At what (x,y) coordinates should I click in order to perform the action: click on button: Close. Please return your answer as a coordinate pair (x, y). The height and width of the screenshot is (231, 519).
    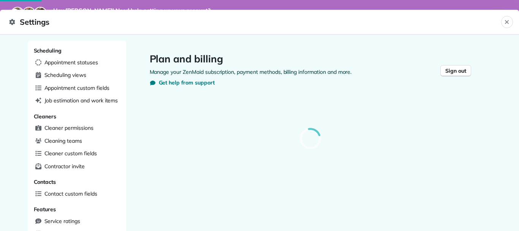
    Looking at the image, I should click on (507, 22).